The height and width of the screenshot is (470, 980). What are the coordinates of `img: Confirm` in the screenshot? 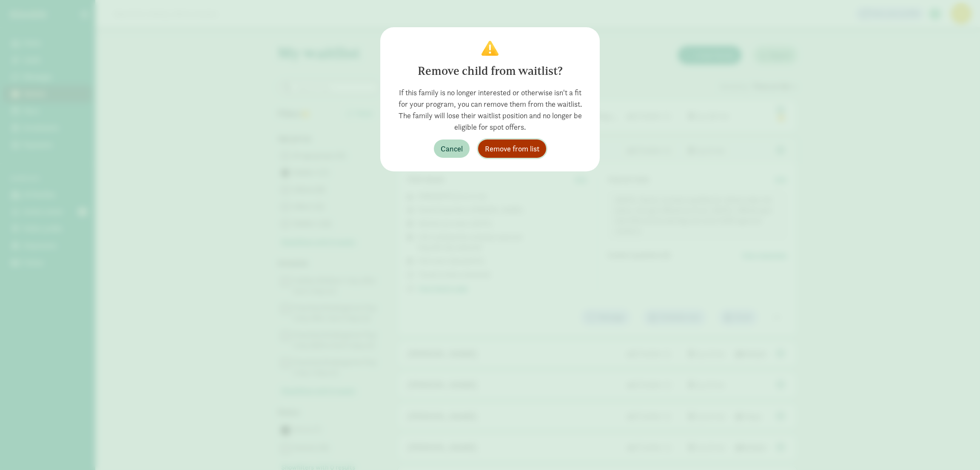 It's located at (490, 48).